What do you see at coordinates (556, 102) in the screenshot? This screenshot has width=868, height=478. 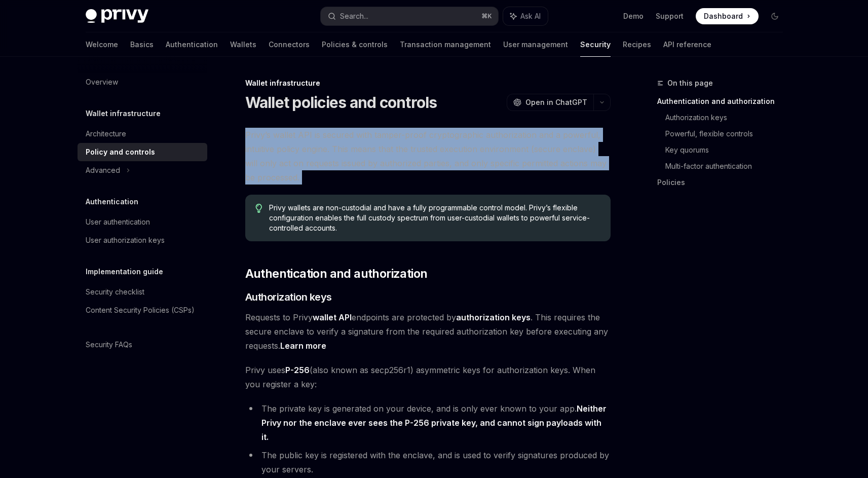 I see `span: Open in ChatGPT` at bounding box center [556, 102].